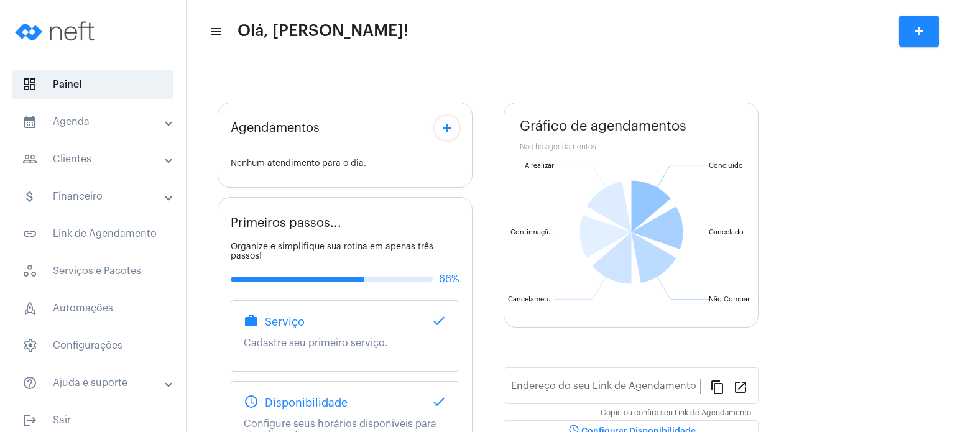 This screenshot has width=955, height=432. I want to click on mat-expansion-panel-header: sidenav iconAjuda e suporte, so click(96, 383).